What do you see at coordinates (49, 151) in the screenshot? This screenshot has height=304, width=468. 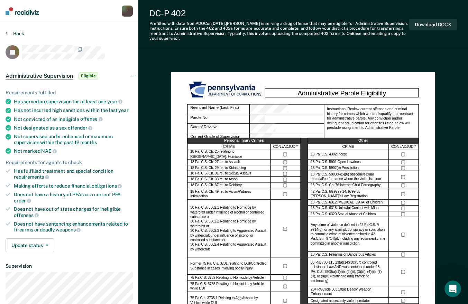 I see `span: NAE` at bounding box center [49, 151].